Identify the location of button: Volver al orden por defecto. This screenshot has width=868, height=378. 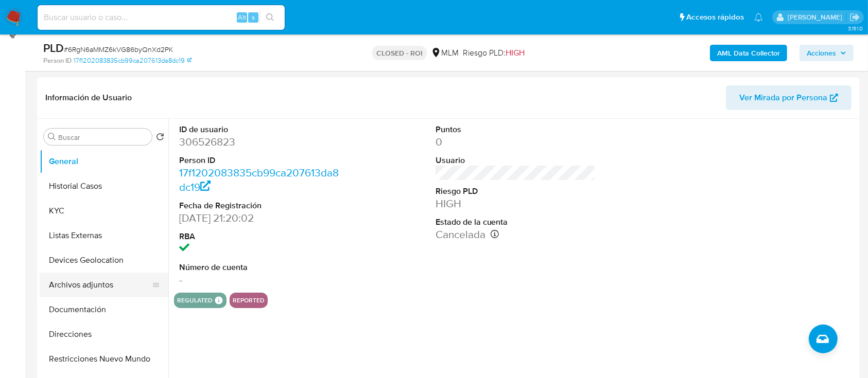
(160, 138).